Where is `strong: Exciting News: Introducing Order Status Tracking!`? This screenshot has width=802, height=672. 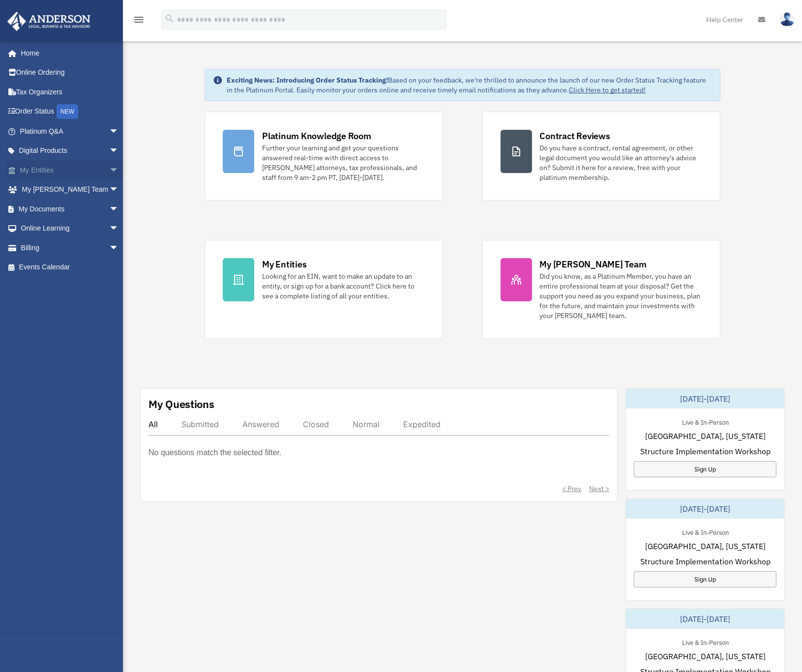
strong: Exciting News: Introducing Order Status Tracking! is located at coordinates (307, 80).